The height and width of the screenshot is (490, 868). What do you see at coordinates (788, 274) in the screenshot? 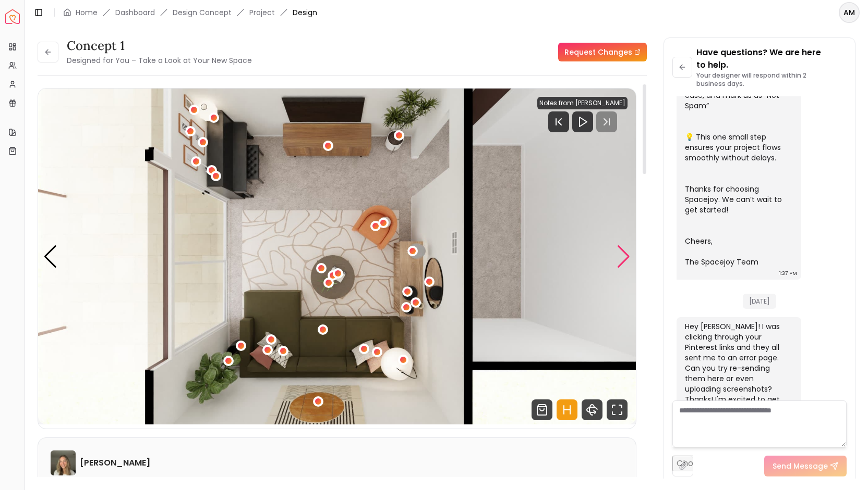
I see `div: 1:37 PM` at bounding box center [788, 274].